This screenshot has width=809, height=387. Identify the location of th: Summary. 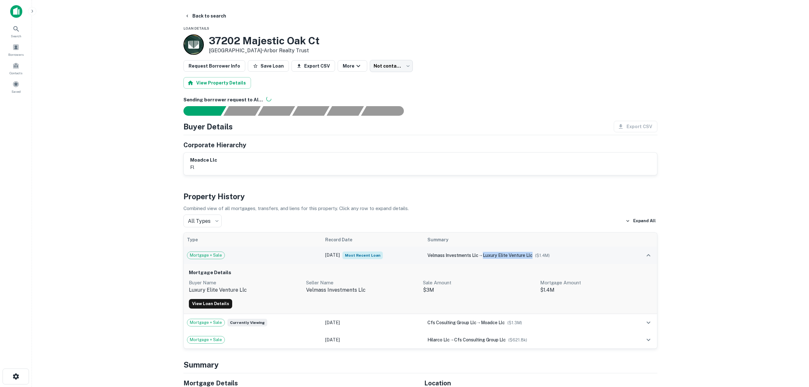
(527, 240).